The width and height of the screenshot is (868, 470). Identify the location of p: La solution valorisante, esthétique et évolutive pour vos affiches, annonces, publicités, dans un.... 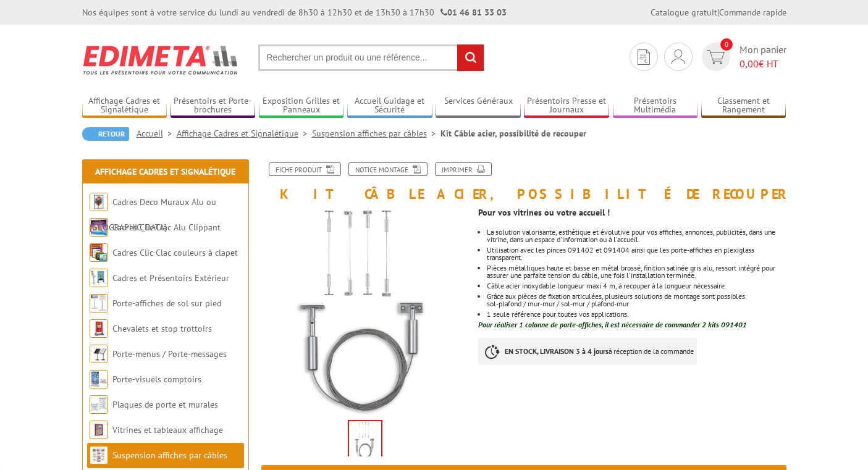
(637, 236).